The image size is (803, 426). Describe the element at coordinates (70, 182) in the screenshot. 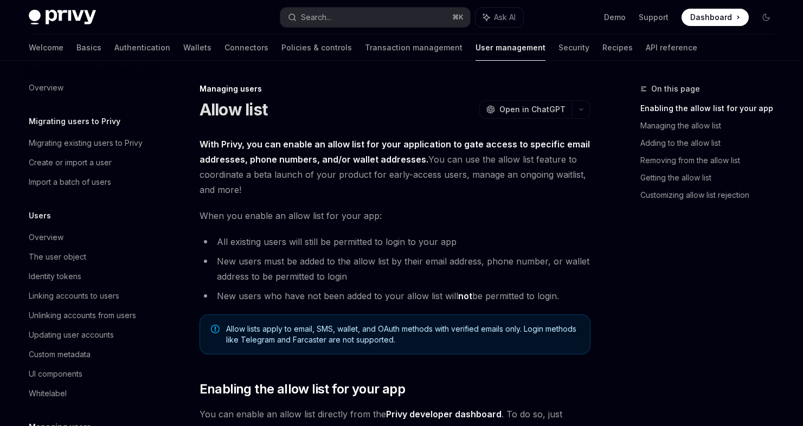

I see `div: Import a batch of users` at that location.